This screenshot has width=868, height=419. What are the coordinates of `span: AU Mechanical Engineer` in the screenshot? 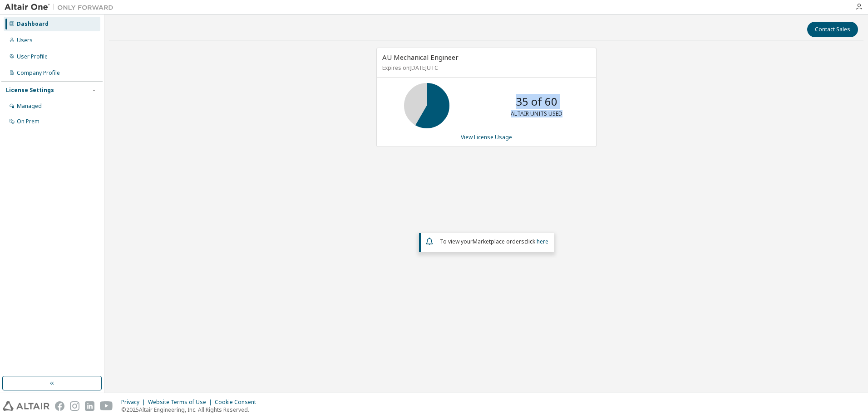 It's located at (421, 57).